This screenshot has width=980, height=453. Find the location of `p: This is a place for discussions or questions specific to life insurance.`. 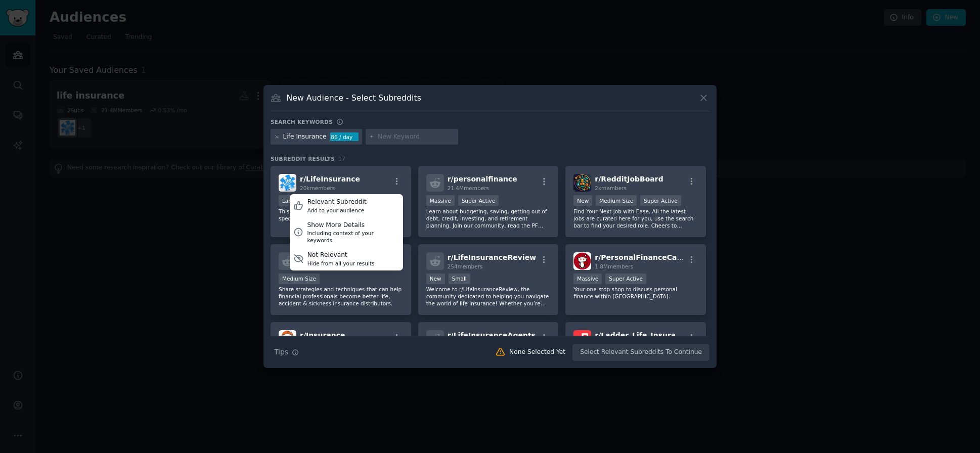

p: This is a place for discussions or questions specific to life insurance. is located at coordinates (340, 215).